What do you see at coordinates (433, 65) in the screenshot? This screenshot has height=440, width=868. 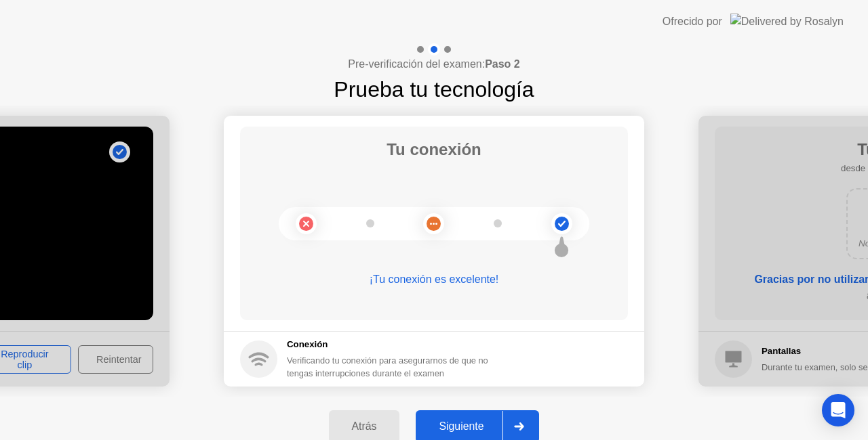 I see `h4: Pre-verificación del examen:` at bounding box center [433, 65].